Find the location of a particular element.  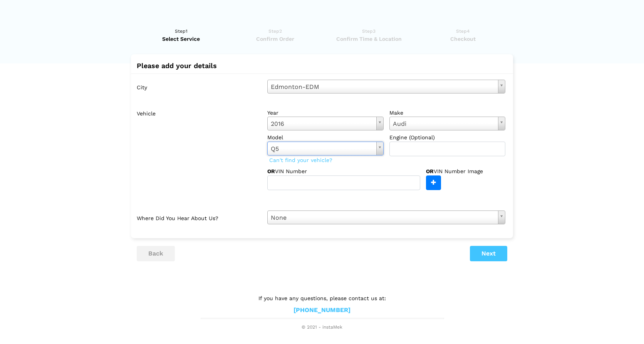

label: VIN Number Image is located at coordinates (463, 171).